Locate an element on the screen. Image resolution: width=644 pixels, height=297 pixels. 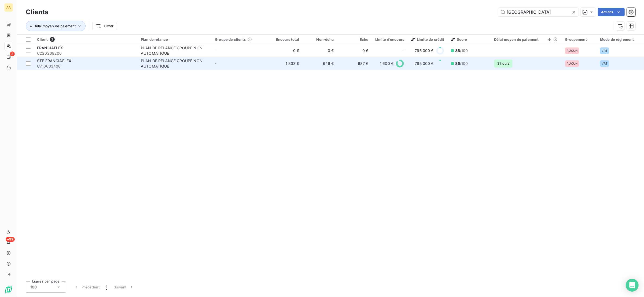
span: C220208200 is located at coordinates (85, 53).